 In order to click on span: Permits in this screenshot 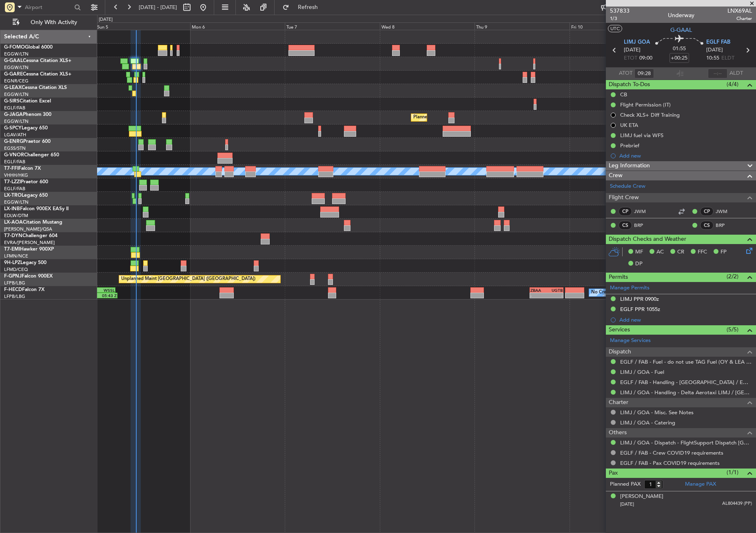, I will do `click(618, 277)`.